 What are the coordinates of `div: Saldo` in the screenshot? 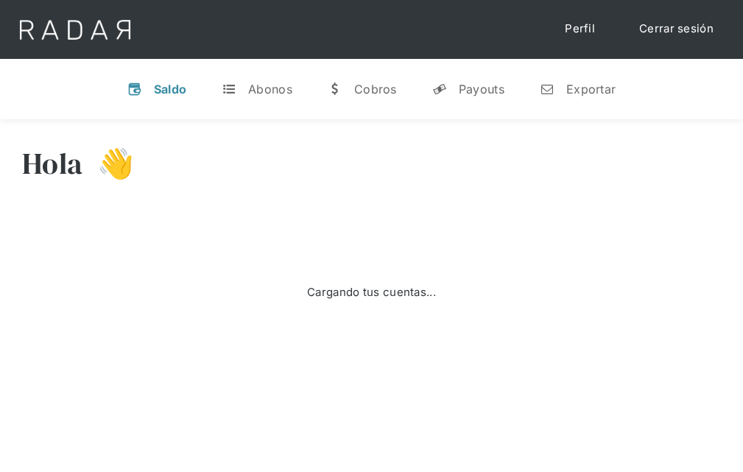 It's located at (170, 89).